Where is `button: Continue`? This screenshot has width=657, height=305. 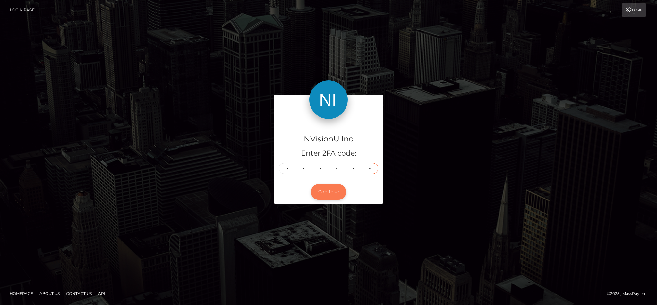
button: Continue is located at coordinates (329, 192).